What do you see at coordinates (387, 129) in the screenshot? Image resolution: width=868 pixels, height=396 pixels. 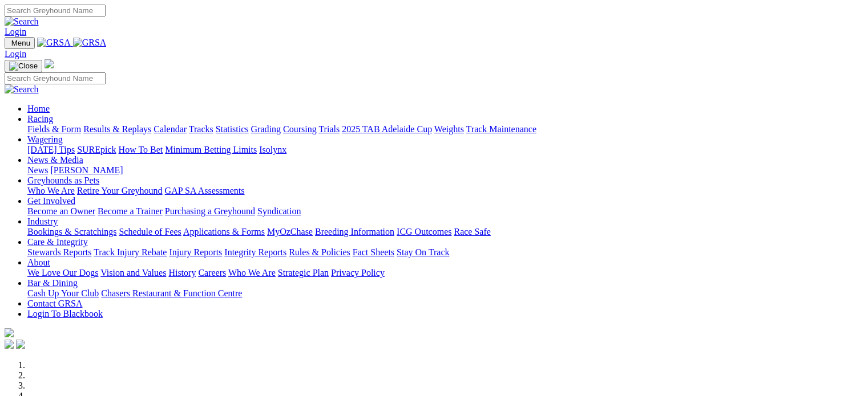 I see `a: 2025 TAB Adelaide Cup` at bounding box center [387, 129].